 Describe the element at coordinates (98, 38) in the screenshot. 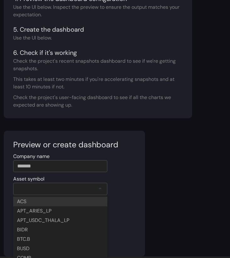

I see `div: Use the UI below.` at that location.